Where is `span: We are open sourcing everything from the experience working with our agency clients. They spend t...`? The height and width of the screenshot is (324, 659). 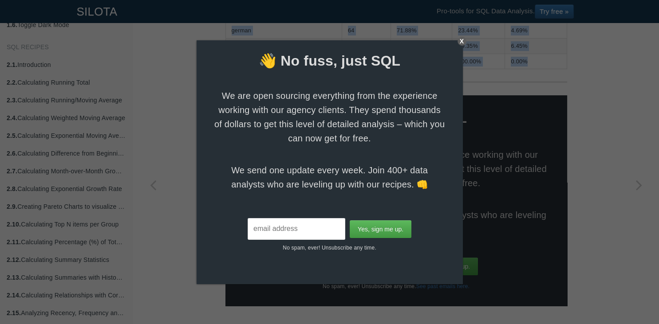 span: We are open sourcing everything from the experience working with our agency clients. They spend t... is located at coordinates (330, 117).